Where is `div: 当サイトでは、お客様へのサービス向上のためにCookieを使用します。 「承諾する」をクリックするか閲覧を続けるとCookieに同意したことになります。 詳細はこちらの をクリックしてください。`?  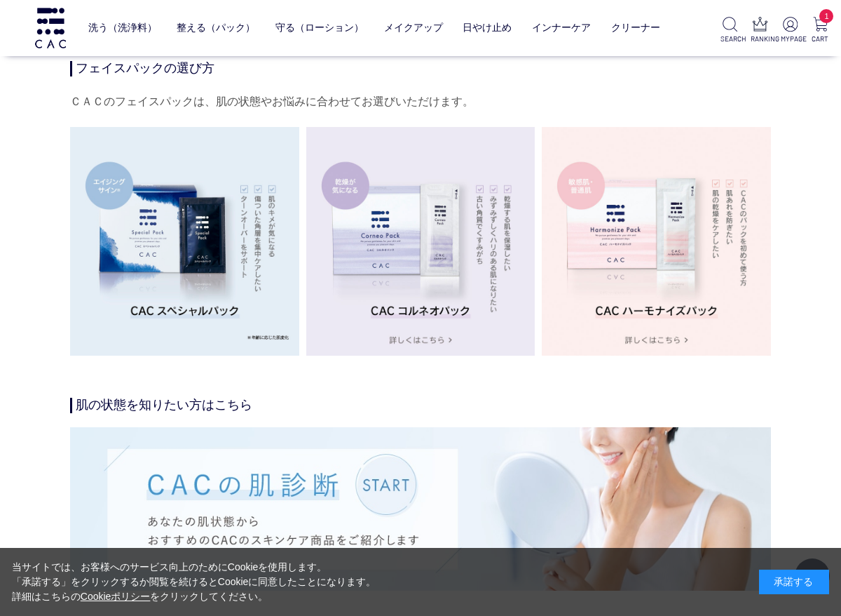
div: 当サイトでは、お客様へのサービス向上のためにCookieを使用します。 「承諾する」をクリックするか閲覧を続けるとCookieに同意したことになります。 詳細はこちらの をクリックしてください。 is located at coordinates (195, 581).